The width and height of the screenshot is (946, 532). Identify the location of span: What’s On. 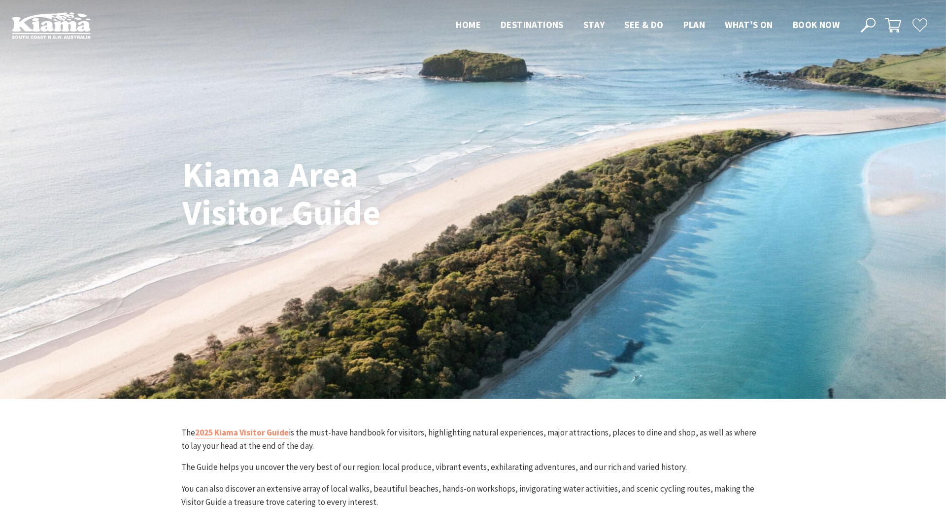
(749, 25).